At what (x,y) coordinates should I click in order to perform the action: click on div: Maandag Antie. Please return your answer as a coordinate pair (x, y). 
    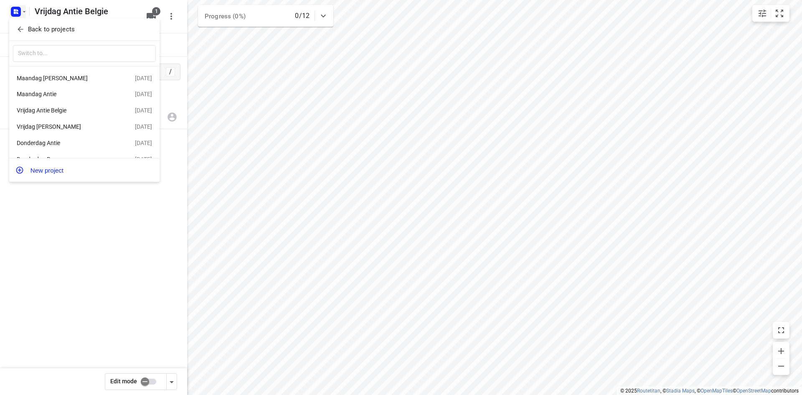
    Looking at the image, I should click on (65, 94).